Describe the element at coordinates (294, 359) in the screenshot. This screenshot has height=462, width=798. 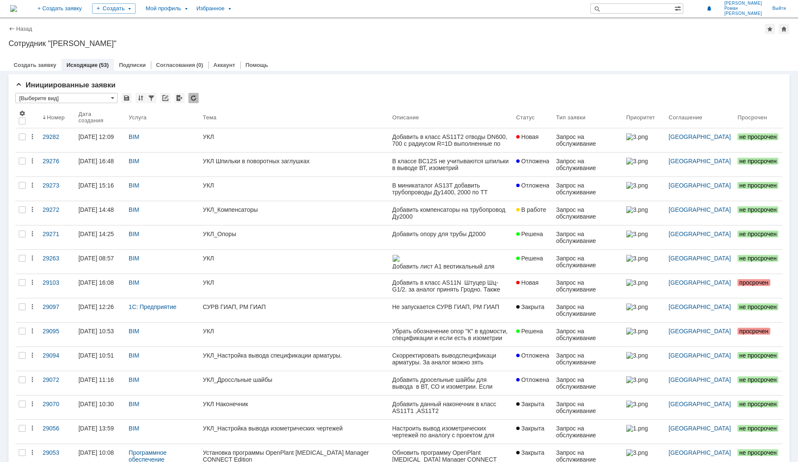
I see `a: УКЛ_Настройка вывода спецификации арматуры.` at that location.